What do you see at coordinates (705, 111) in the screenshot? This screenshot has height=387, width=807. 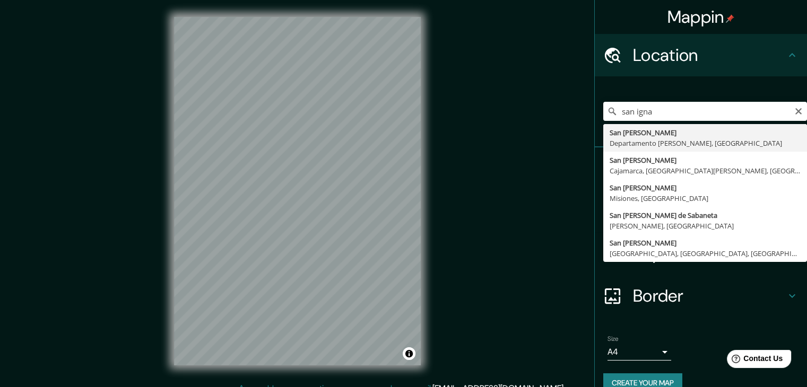 I see `input: Pick your city or area` at bounding box center [705, 111].